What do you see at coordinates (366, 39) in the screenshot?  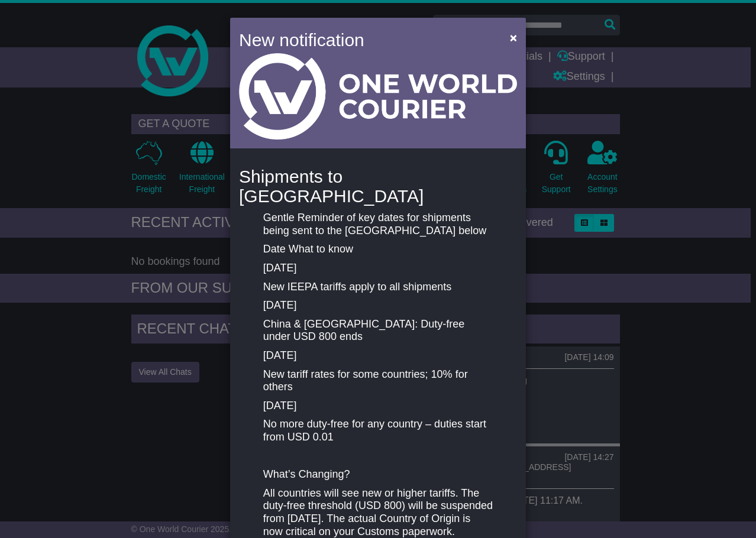 I see `h4: New notification` at bounding box center [366, 39].